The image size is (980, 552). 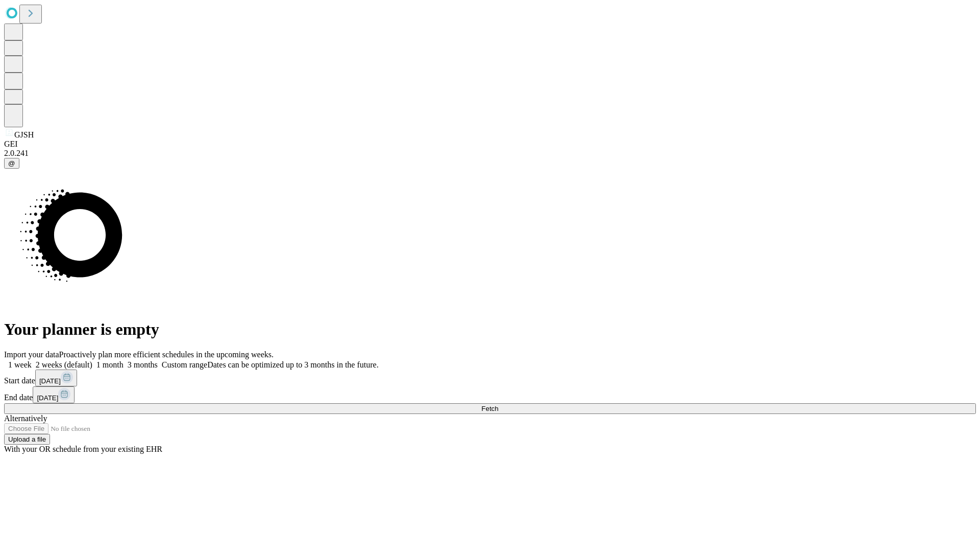 I want to click on span: Dates can be optimized up to 3 months in the future., so click(x=293, y=365).